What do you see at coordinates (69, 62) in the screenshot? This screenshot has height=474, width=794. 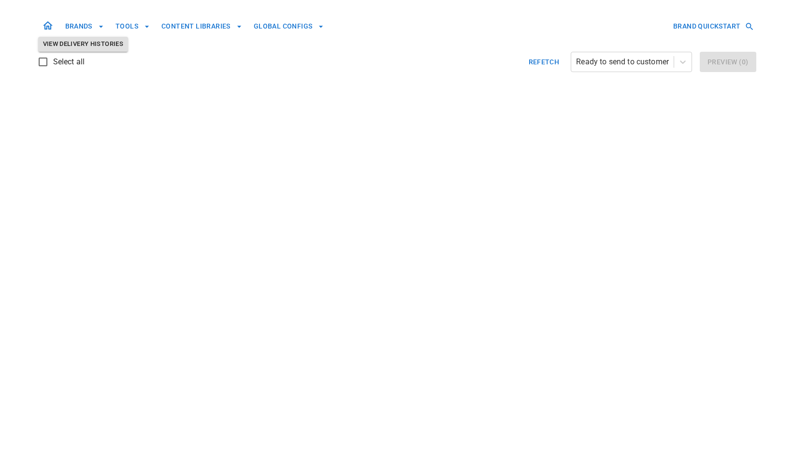 I see `span: Select all` at bounding box center [69, 62].